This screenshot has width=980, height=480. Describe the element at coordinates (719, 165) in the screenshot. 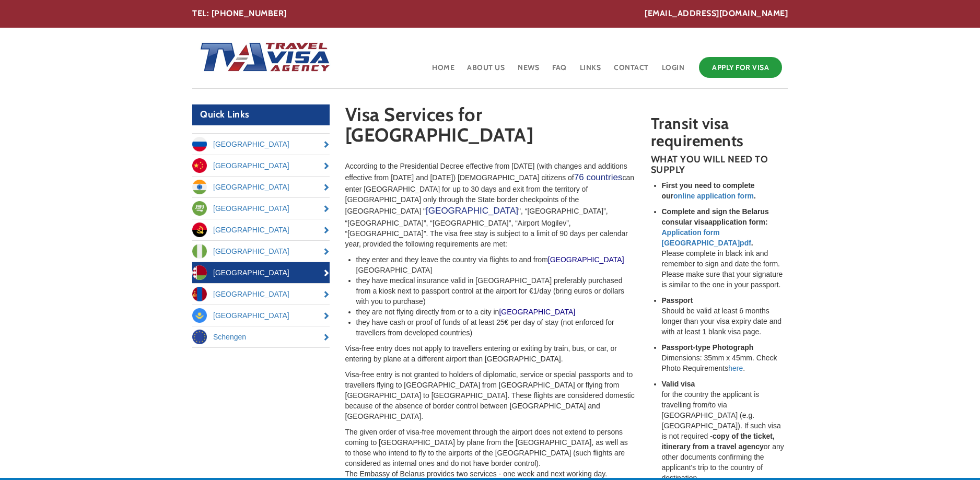

I see `h4: WHAT YOU WILL NEED TO SUPPLY` at that location.